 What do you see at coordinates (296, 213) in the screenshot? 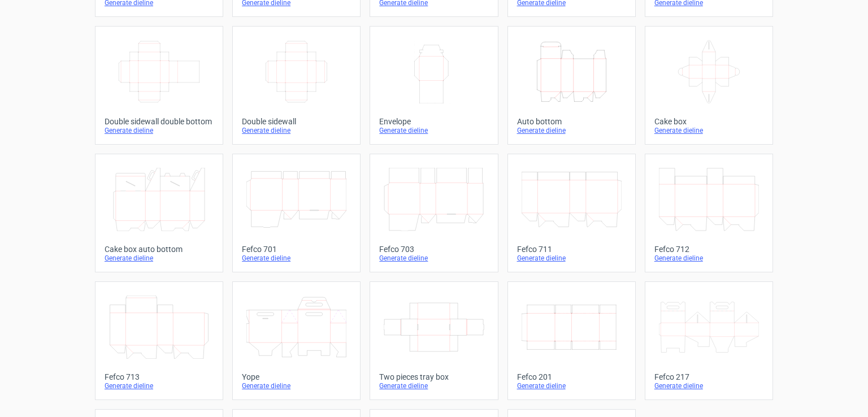
I see `a: Fefco 701Generate dieline` at bounding box center [296, 213].